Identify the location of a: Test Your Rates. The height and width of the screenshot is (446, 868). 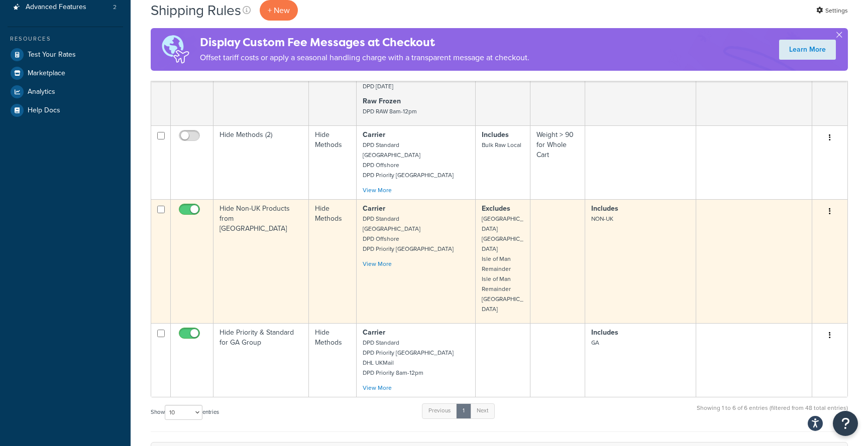
(65, 55).